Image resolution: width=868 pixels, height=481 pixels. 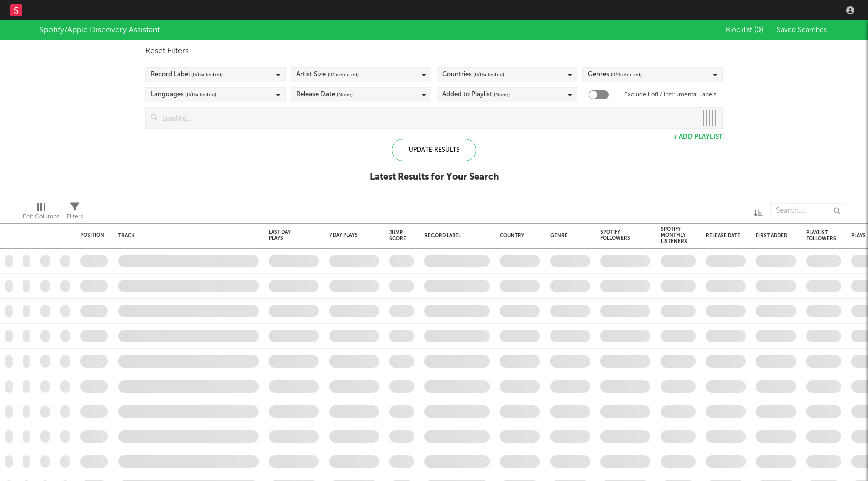 I want to click on div: Latest Results for Your Search, so click(x=434, y=177).